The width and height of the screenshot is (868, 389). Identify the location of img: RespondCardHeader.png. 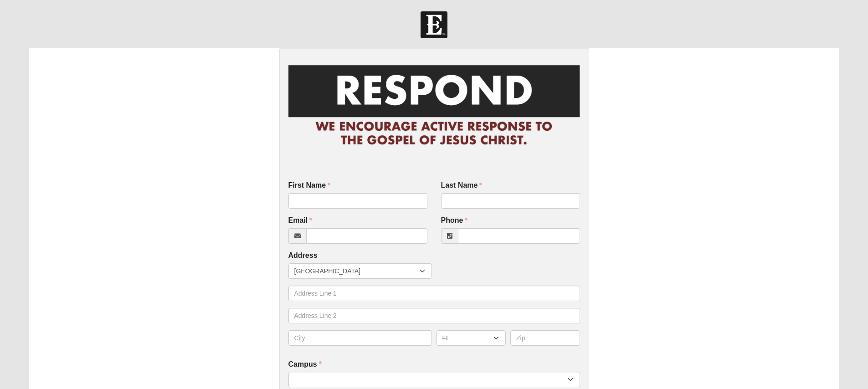
(434, 106).